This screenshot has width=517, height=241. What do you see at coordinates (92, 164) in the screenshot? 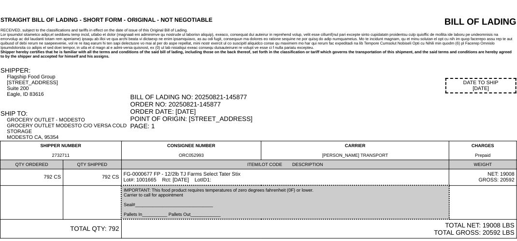
I see `td: QTY SHIPPED` at bounding box center [92, 164].